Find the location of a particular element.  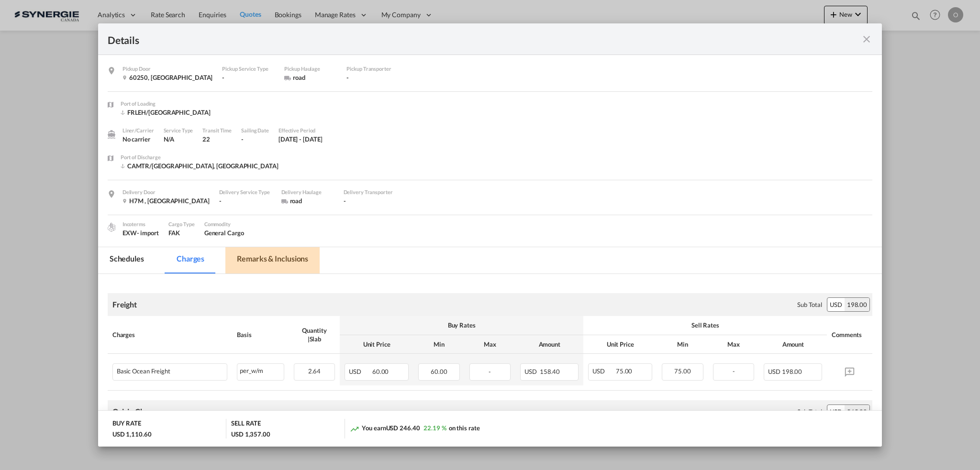

div: Freight is located at coordinates (125, 305).